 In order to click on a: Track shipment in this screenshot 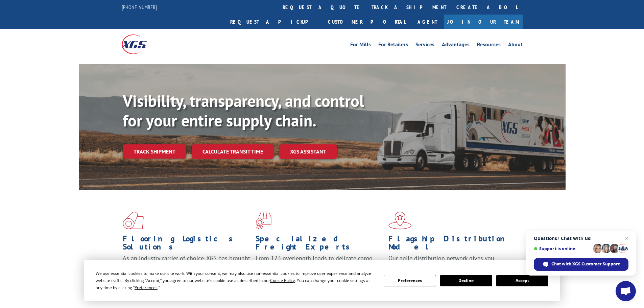, I will do `click(154, 151)`.